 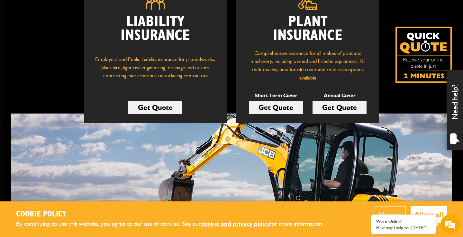 I want to click on a: cookie and privacy policy, so click(x=235, y=224).